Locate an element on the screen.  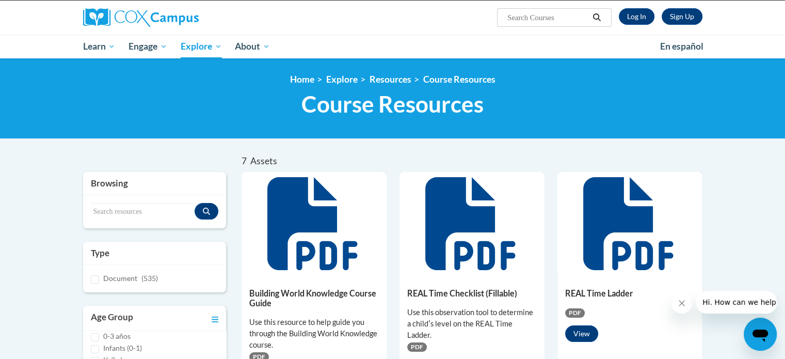
span: (535) is located at coordinates (150, 278).